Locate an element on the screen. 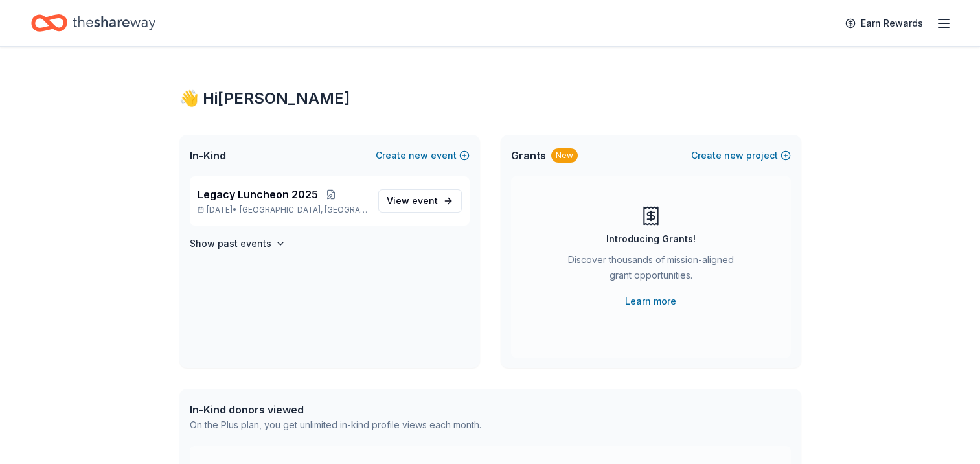  a: Home is located at coordinates (94, 23).